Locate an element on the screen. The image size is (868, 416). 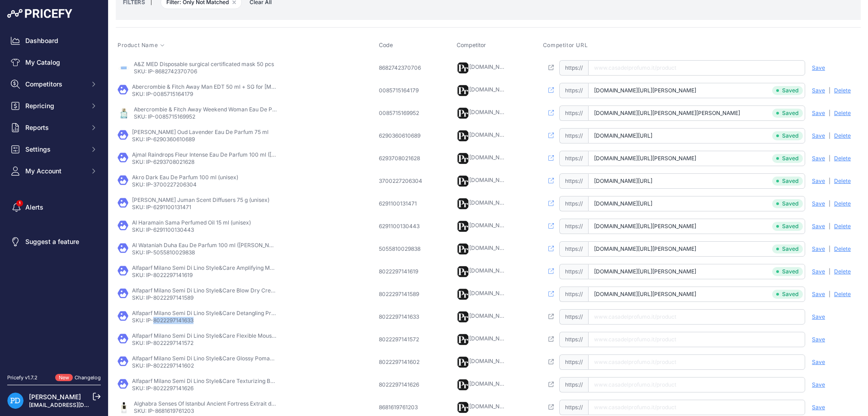
p: SKU: IP-0085715169952 is located at coordinates (206, 116).